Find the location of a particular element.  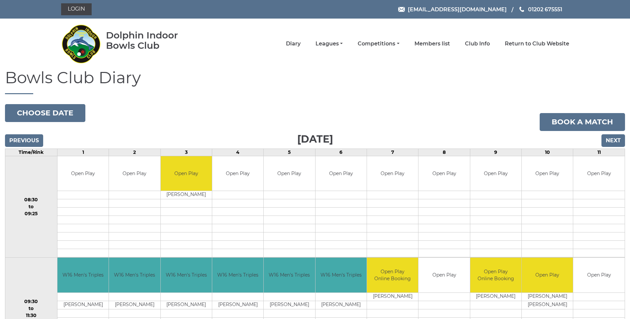

a: Competitions is located at coordinates (378, 44).